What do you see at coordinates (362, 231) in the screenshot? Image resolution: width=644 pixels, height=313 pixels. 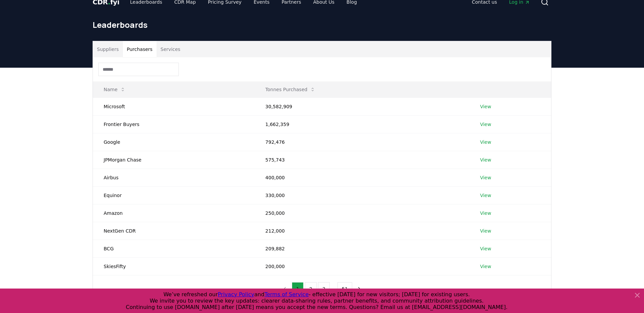 I see `td: 212,000` at bounding box center [362, 231].